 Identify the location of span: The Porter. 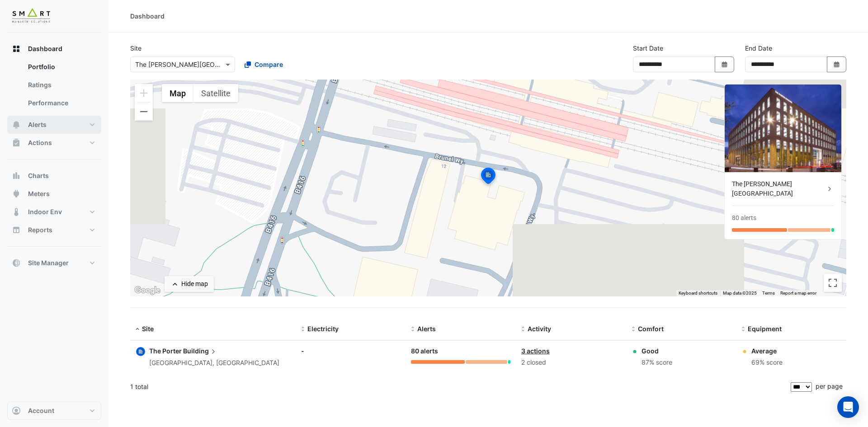
(166, 350).